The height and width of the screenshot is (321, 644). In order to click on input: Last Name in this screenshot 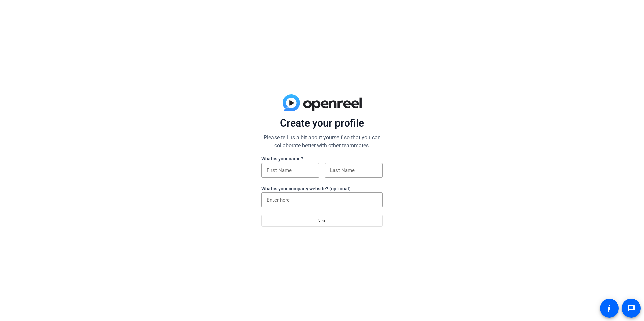, I will do `click(354, 171)`.